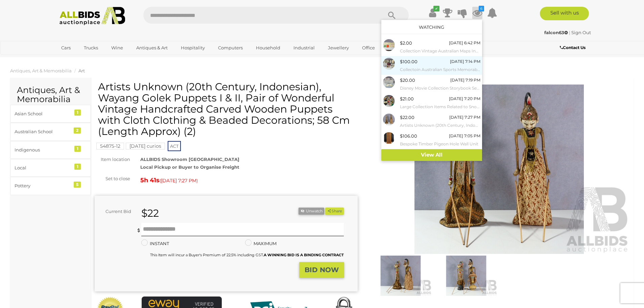 This screenshot has height=308, width=644. I want to click on button: Share, so click(335, 211).